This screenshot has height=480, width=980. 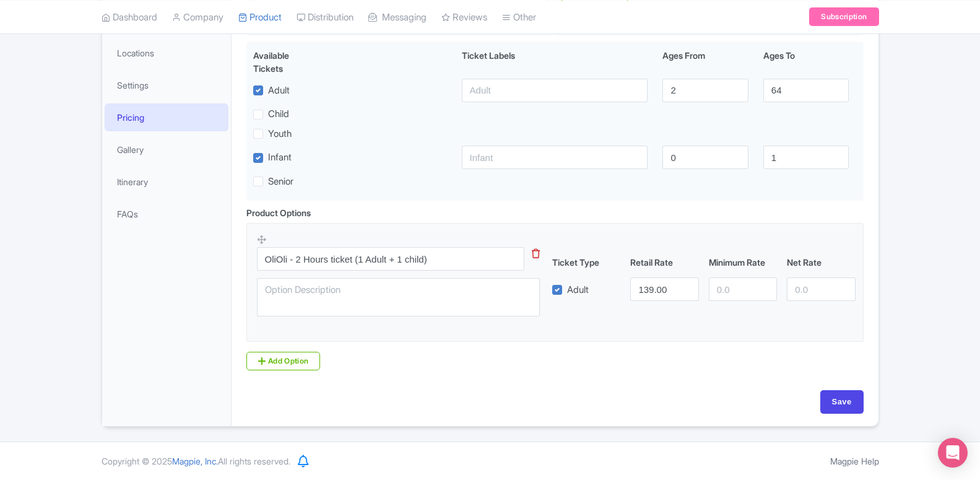 I want to click on a: Add Option, so click(x=284, y=361).